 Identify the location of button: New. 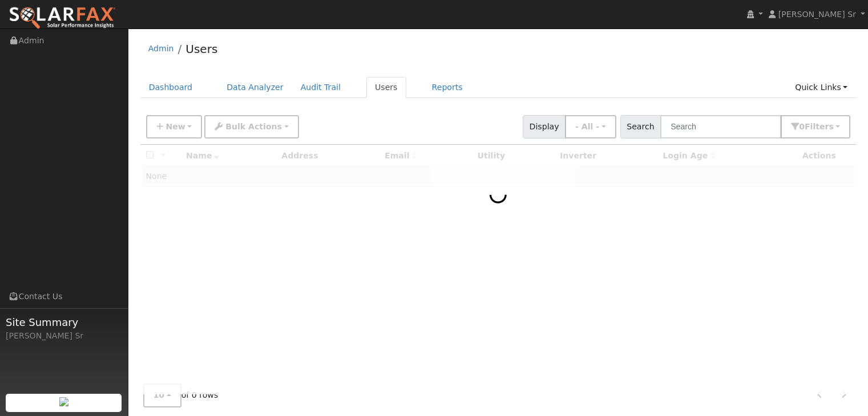
(174, 127).